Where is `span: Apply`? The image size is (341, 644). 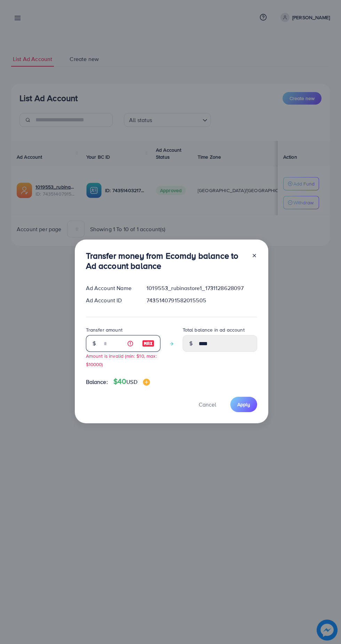
span: Apply is located at coordinates (244, 405).